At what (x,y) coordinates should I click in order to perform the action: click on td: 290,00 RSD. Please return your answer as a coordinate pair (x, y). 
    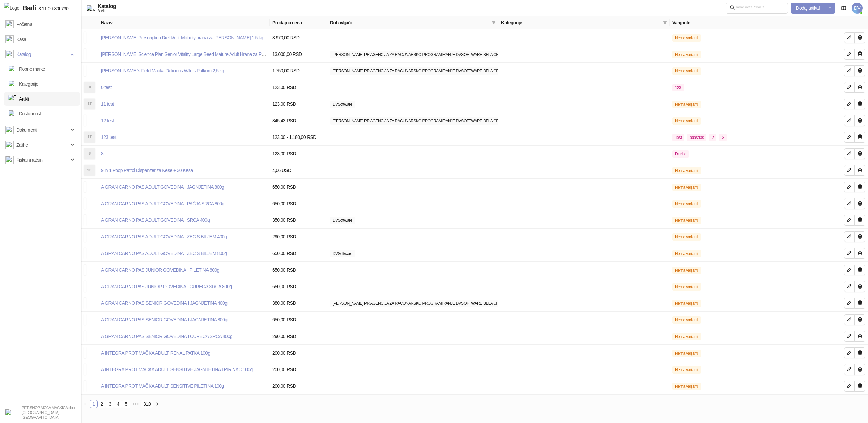
    Looking at the image, I should click on (298, 336).